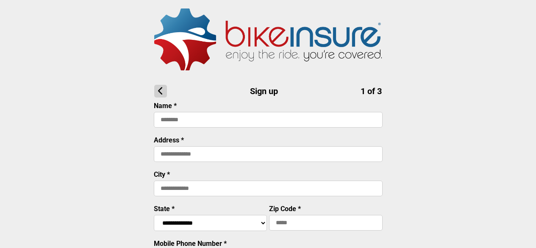 Image resolution: width=536 pixels, height=248 pixels. What do you see at coordinates (268, 91) in the screenshot?
I see `h1: Sign up` at bounding box center [268, 91].